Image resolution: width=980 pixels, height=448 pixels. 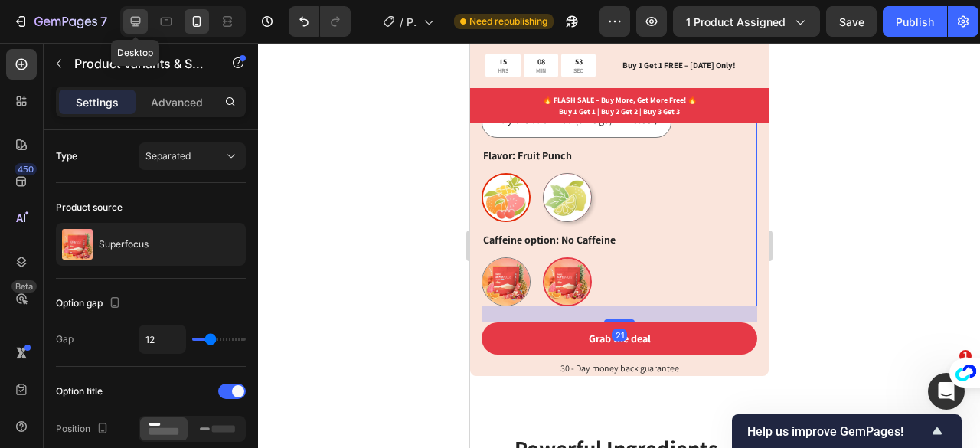 I want to click on input: Auto, so click(x=162, y=339).